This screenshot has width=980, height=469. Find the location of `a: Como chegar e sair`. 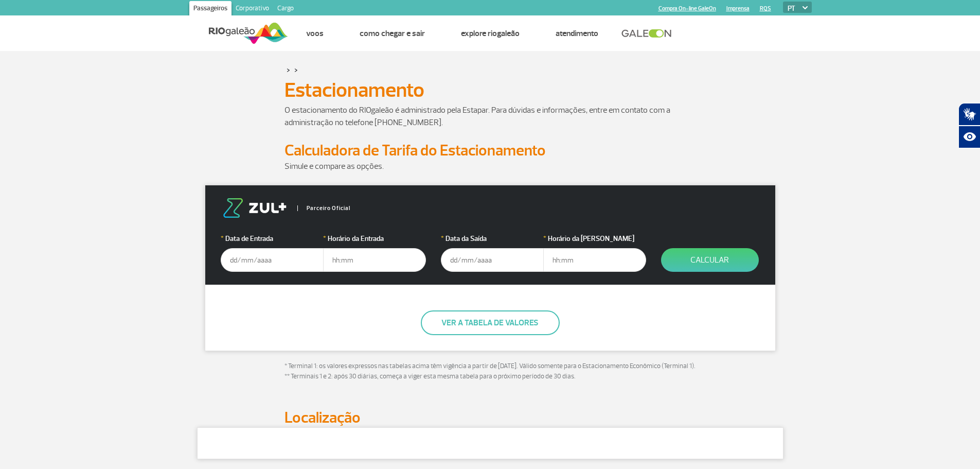

a: Como chegar e sair is located at coordinates (392, 34).